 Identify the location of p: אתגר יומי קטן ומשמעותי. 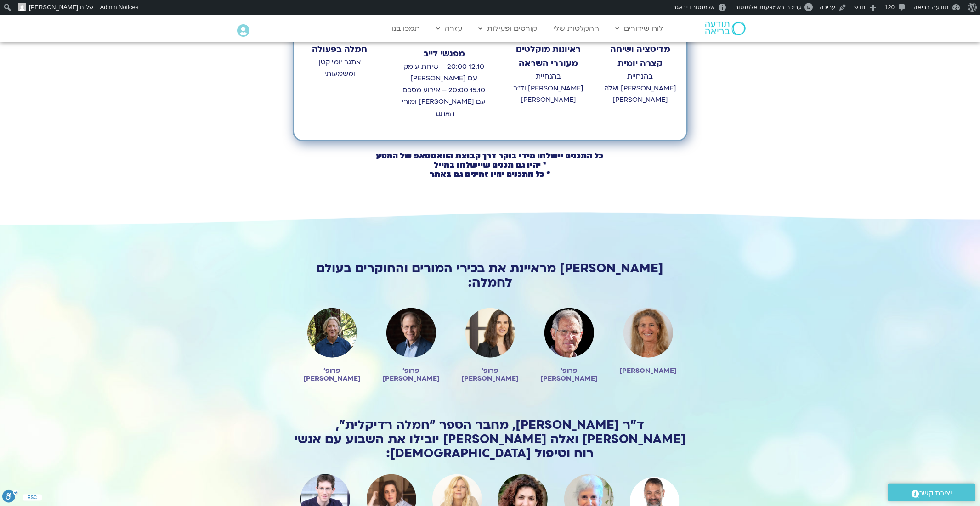
(340, 68).